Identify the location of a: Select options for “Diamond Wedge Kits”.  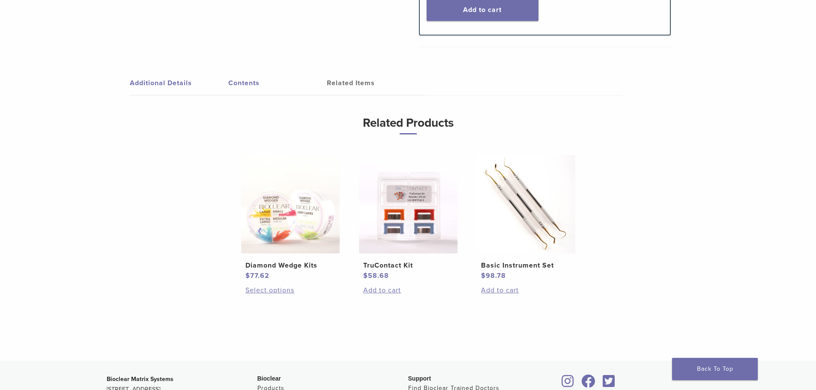
(290, 290).